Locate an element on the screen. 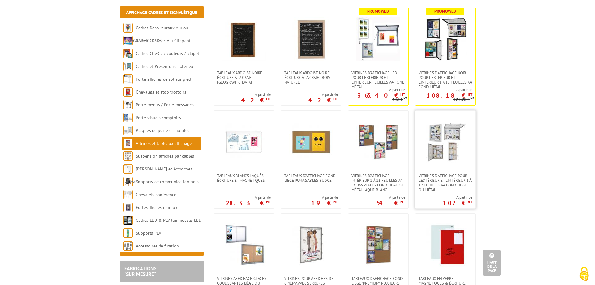 Image resolution: width=595 pixels, height=285 pixels. a: VITRINES D'AFFICHAGE NOIR POUR L'EXTÉRIEUR ET L'INTÉRIEUR 1 À 12 FEUILLES A4 FOND MÉTAL is located at coordinates (445, 80).